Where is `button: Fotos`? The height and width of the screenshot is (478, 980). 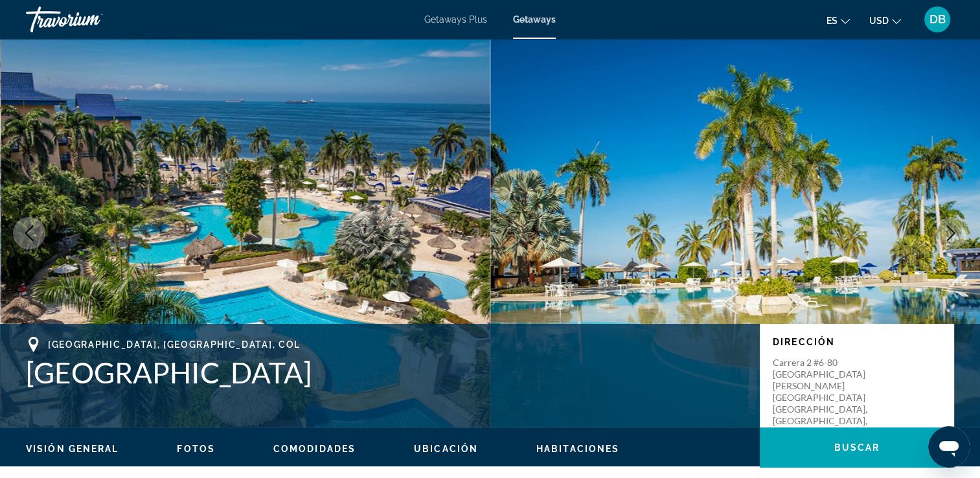 button: Fotos is located at coordinates (196, 448).